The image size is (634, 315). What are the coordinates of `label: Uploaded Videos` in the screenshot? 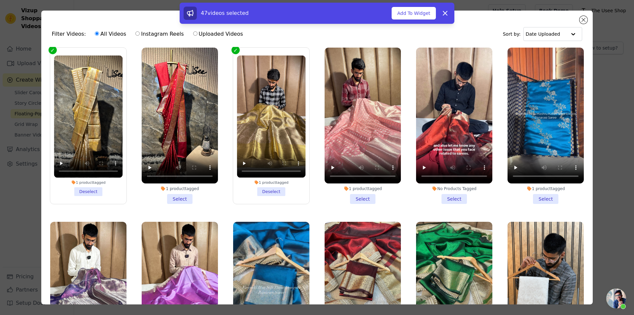 It's located at (218, 34).